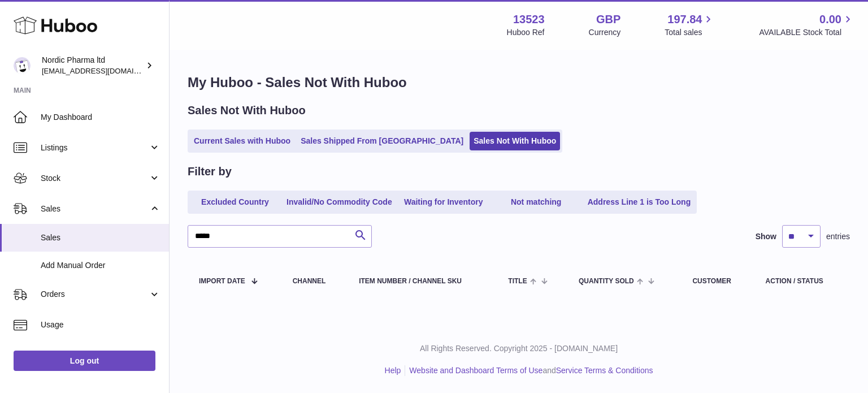  What do you see at coordinates (101, 265) in the screenshot?
I see `span: Add Manual Order` at bounding box center [101, 265].